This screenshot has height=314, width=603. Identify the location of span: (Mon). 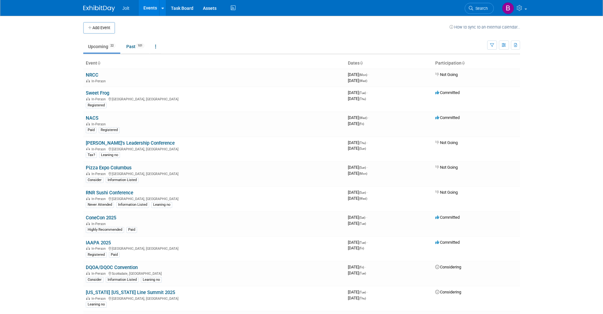
(363, 75).